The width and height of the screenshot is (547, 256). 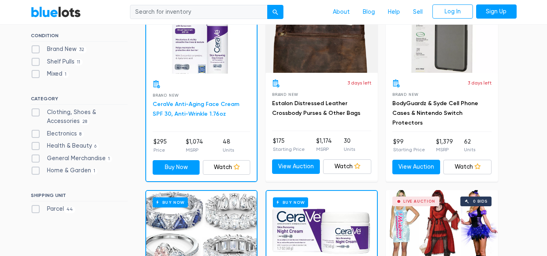 What do you see at coordinates (419, 202) in the screenshot?
I see `div: Live Auction` at bounding box center [419, 202].